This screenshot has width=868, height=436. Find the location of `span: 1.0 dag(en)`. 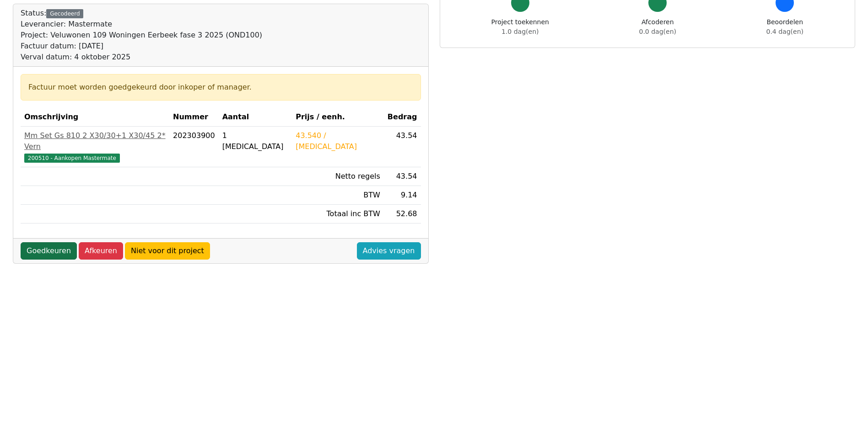

span: 1.0 dag(en) is located at coordinates (520, 32).